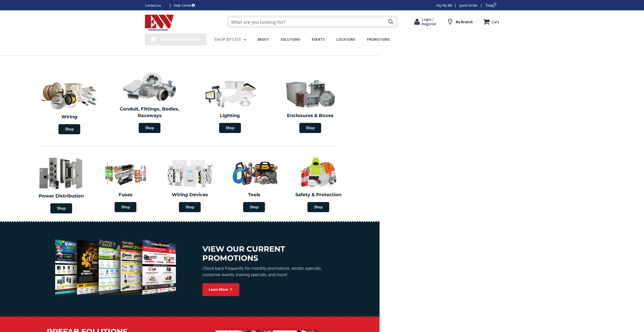 This screenshot has width=644, height=332. I want to click on h2: Wiring, so click(69, 117).